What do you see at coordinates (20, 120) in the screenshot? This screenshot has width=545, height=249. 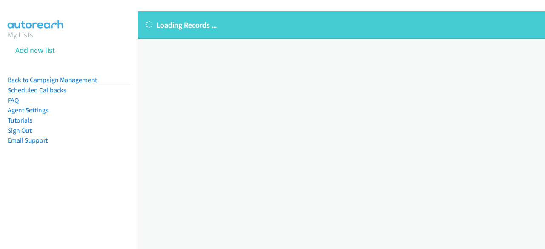 I see `a: Tutorials` at bounding box center [20, 120].